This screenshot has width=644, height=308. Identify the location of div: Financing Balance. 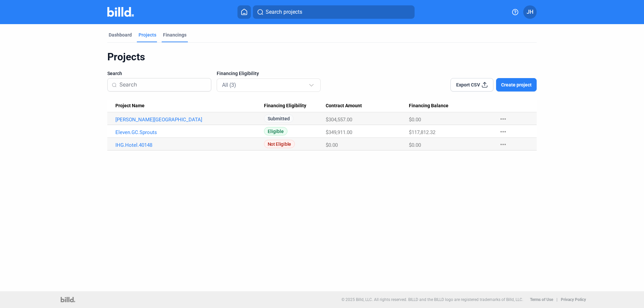
(451, 106).